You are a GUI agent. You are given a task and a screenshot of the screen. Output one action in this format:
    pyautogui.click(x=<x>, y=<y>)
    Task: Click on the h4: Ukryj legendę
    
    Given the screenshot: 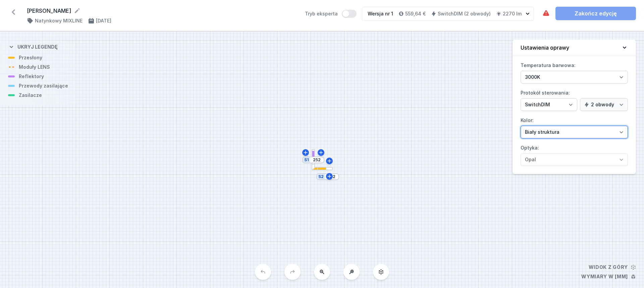 What is the action you would take?
    pyautogui.click(x=37, y=47)
    